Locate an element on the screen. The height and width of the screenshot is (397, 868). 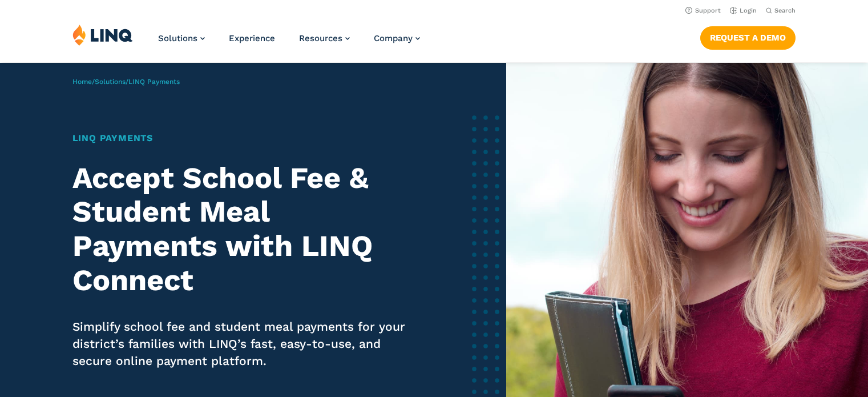
button: Open Search Bar is located at coordinates (781, 11).